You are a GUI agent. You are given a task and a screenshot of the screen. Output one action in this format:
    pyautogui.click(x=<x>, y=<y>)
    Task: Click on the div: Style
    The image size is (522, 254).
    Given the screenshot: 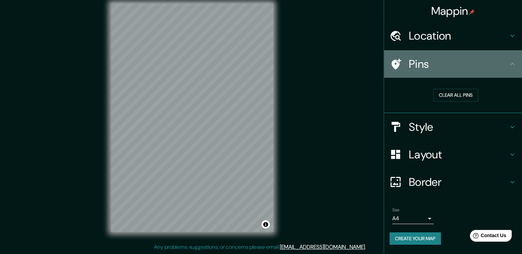 What is the action you would take?
    pyautogui.click(x=453, y=127)
    